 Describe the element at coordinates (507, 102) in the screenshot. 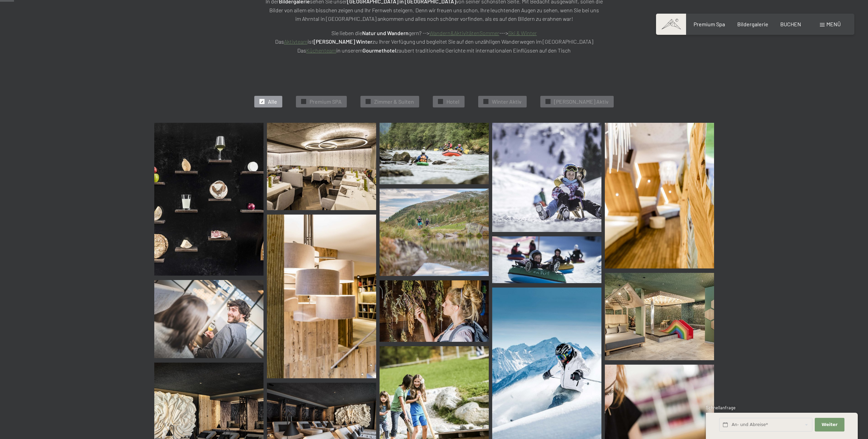

I see `span: Winter Aktiv` at that location.